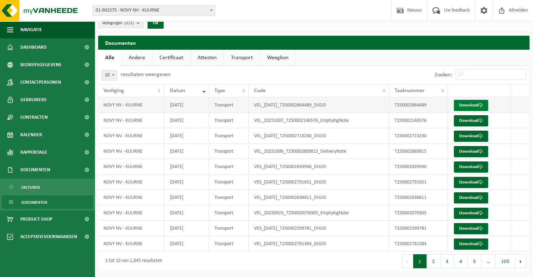  What do you see at coordinates (444, 75) in the screenshot?
I see `label: Zoeken:` at bounding box center [444, 75].